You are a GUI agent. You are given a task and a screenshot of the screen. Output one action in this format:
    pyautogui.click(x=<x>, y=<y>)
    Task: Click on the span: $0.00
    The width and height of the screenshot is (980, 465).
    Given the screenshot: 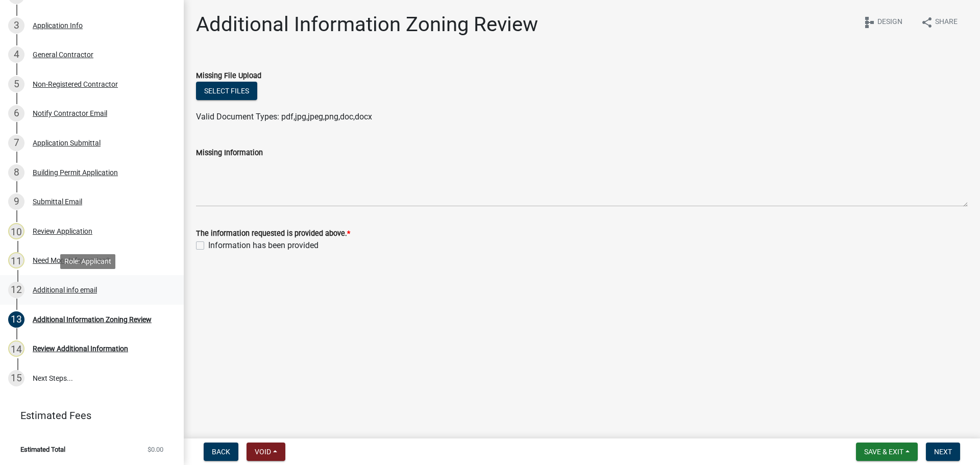 What is the action you would take?
    pyautogui.click(x=155, y=449)
    